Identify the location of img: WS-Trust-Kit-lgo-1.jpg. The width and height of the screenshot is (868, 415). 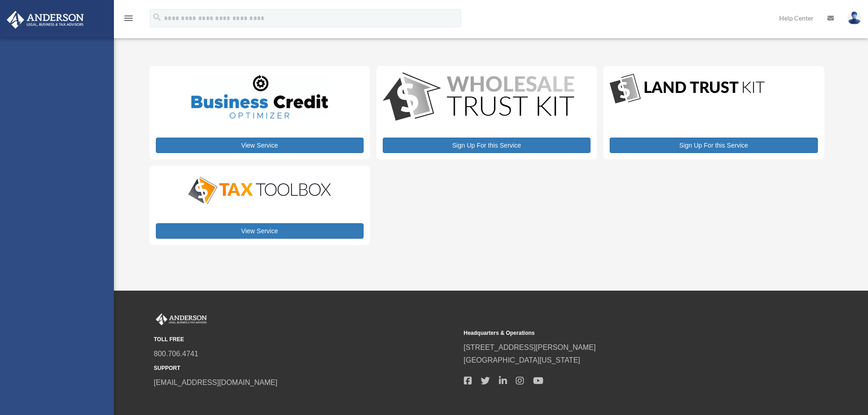
(479, 97).